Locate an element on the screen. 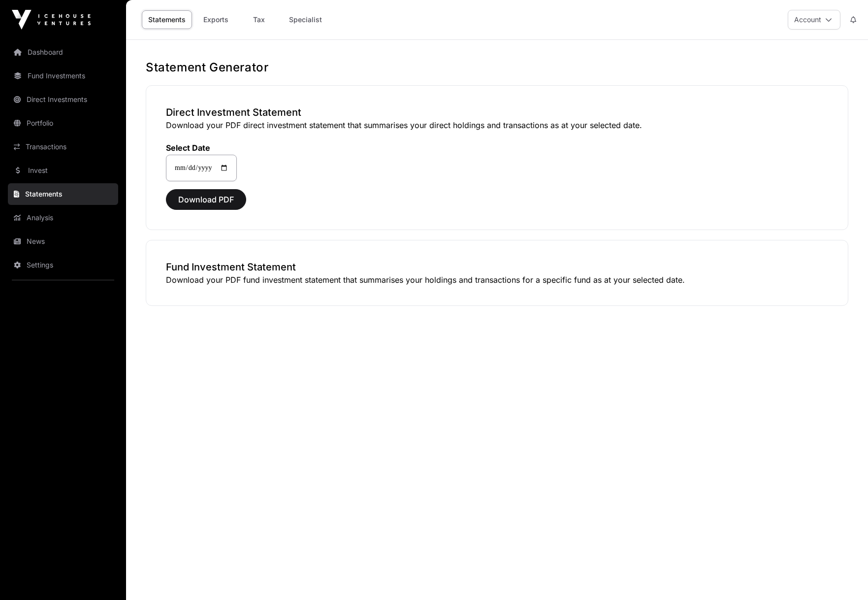 The height and width of the screenshot is (600, 868). label: Select Date is located at coordinates (202, 148).